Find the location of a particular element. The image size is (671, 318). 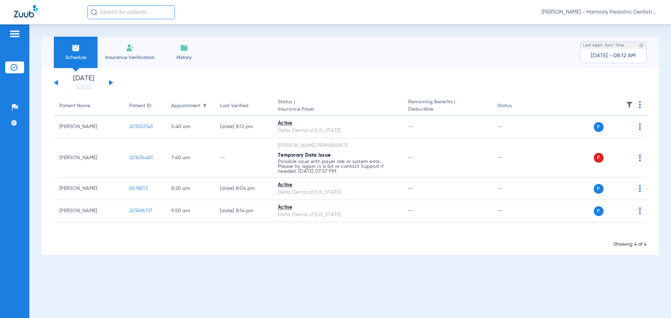

span: Deductible is located at coordinates (447, 109).